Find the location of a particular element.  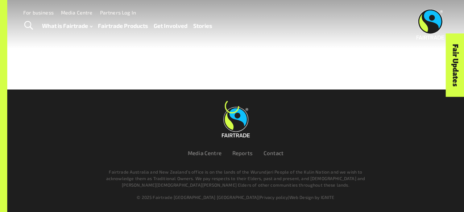

a: Fairtrade Products is located at coordinates (123, 26).